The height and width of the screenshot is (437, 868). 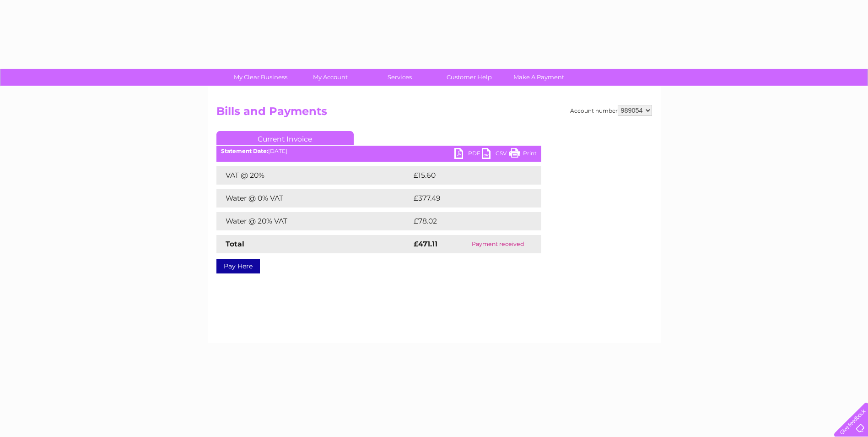 I want to click on a: Current Invoice, so click(x=285, y=138).